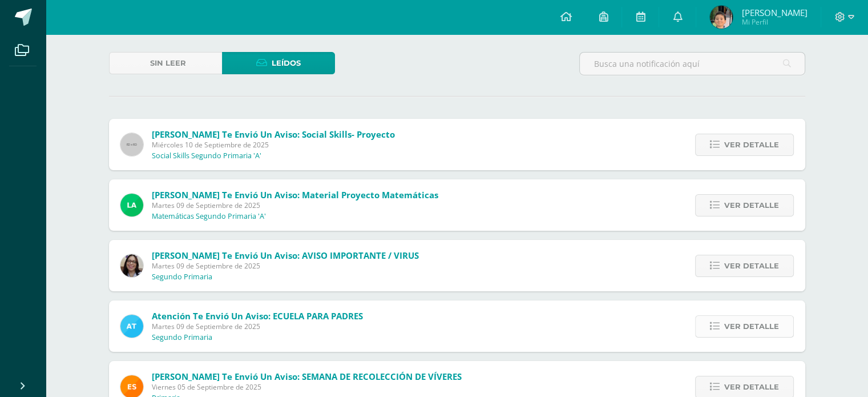 Image resolution: width=868 pixels, height=397 pixels. I want to click on img: 9fc725f787f6a993fc92a288b7a8b70c.png, so click(132, 326).